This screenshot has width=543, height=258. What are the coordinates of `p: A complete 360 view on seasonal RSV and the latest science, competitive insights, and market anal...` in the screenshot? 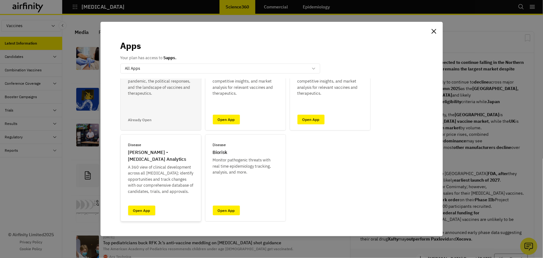 It's located at (246, 81).